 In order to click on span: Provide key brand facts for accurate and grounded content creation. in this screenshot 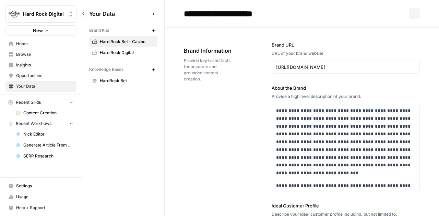, I will do `click(208, 70)`.